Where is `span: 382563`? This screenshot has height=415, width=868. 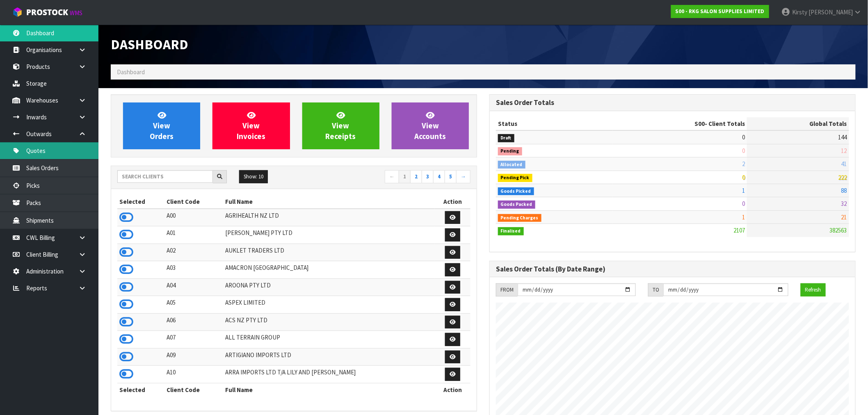
span: 382563 is located at coordinates (838, 230).